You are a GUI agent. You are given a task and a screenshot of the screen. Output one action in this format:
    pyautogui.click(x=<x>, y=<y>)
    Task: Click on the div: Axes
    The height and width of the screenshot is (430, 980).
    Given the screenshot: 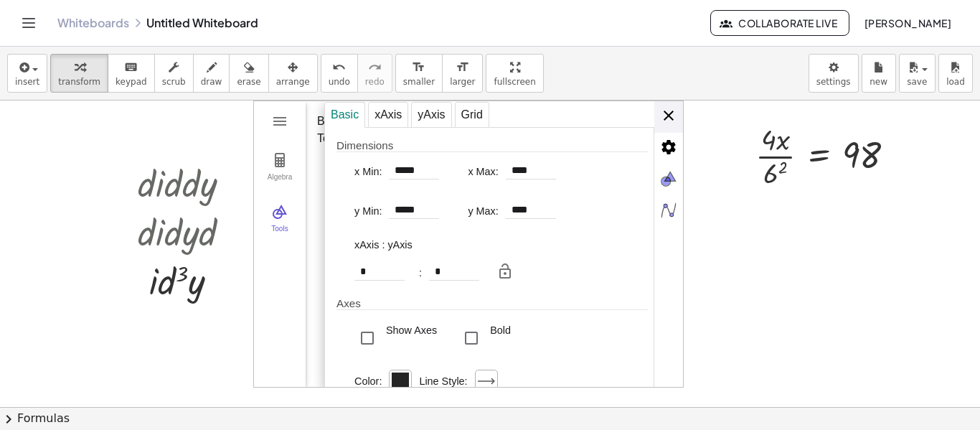 What is the action you would take?
    pyautogui.click(x=492, y=304)
    